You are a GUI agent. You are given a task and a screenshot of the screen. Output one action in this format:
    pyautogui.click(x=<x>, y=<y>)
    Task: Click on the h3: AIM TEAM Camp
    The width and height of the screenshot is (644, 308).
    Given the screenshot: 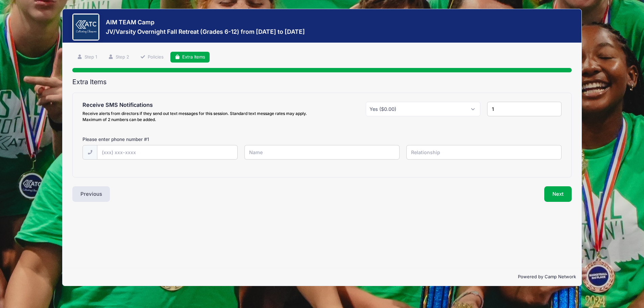 What is the action you would take?
    pyautogui.click(x=205, y=22)
    